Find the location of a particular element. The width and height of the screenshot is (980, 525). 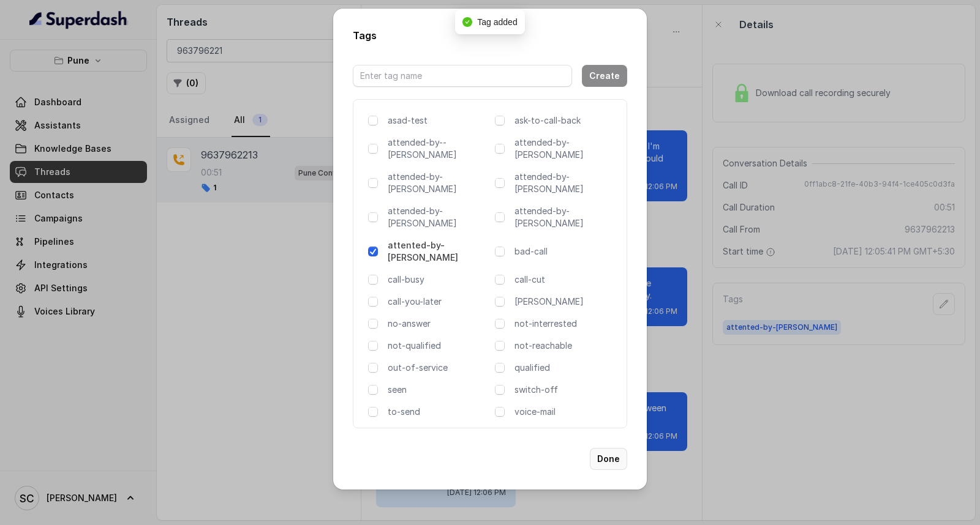

p: ask-to-call-back is located at coordinates (566, 120).